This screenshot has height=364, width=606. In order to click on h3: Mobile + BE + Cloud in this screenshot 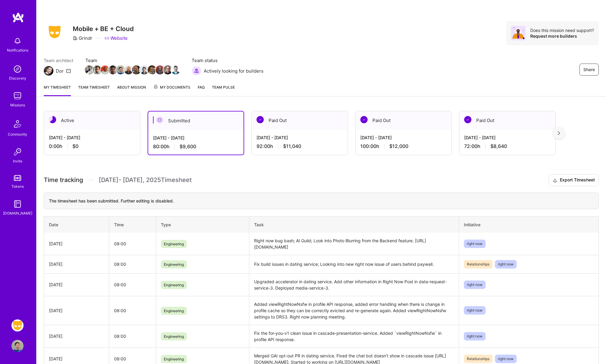, I will do `click(103, 29)`.